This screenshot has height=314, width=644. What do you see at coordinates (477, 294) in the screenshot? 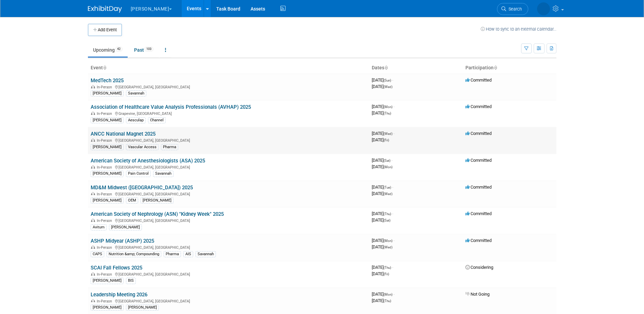
I see `span: Not Going` at bounding box center [477, 294].